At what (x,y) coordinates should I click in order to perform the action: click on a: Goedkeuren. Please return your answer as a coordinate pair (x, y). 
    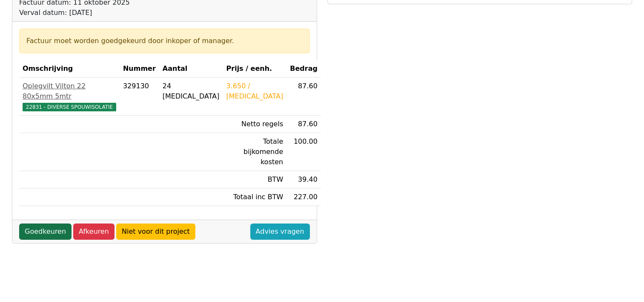
    Looking at the image, I should click on (45, 231).